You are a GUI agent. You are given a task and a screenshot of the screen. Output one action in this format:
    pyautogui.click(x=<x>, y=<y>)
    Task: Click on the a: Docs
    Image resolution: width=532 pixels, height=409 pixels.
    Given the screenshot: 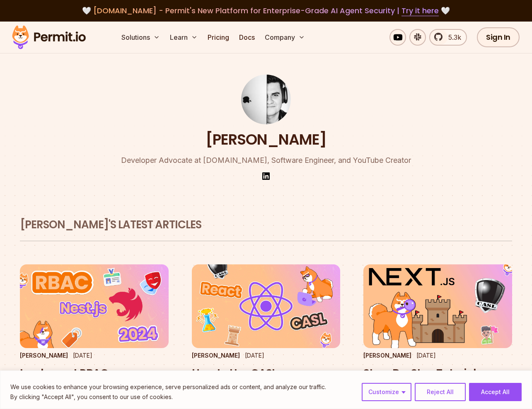 What is the action you would take?
    pyautogui.click(x=247, y=37)
    